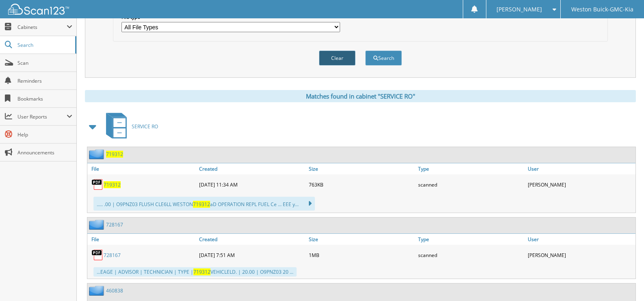 Image resolution: width=644 pixels, height=301 pixels. I want to click on div: 763KB, so click(362, 185).